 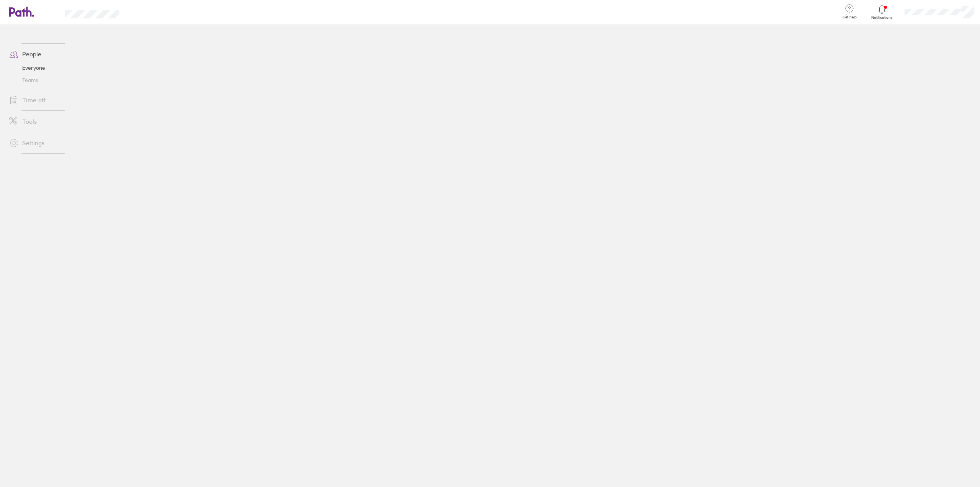 I want to click on a: Teams, so click(x=33, y=80).